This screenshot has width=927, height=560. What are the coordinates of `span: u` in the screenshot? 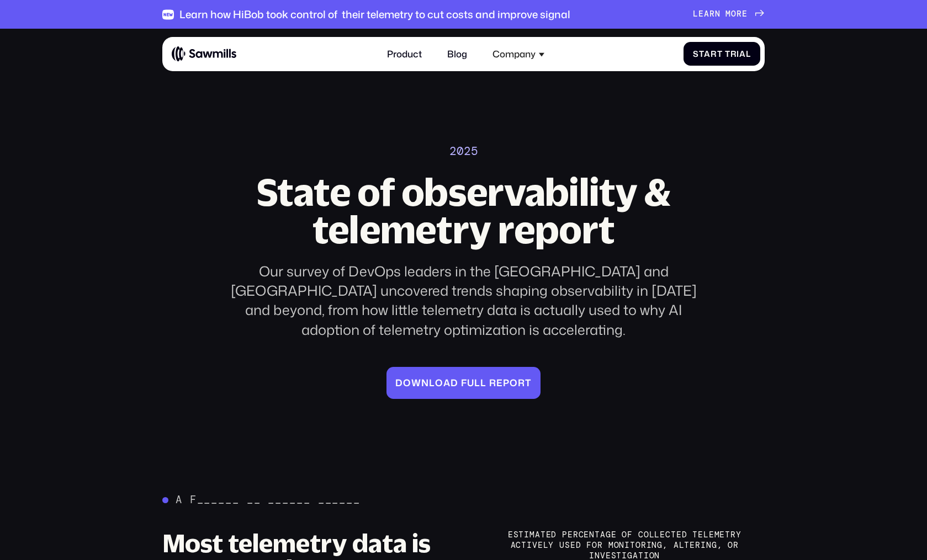 It's located at (470, 383).